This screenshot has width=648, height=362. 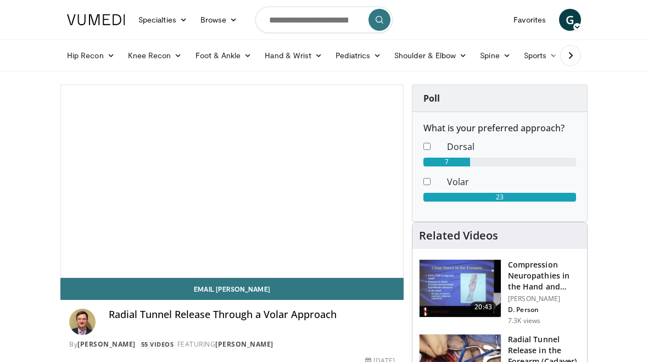 What do you see at coordinates (431, 55) in the screenshot?
I see `a: Shoulder & Elbow` at bounding box center [431, 55].